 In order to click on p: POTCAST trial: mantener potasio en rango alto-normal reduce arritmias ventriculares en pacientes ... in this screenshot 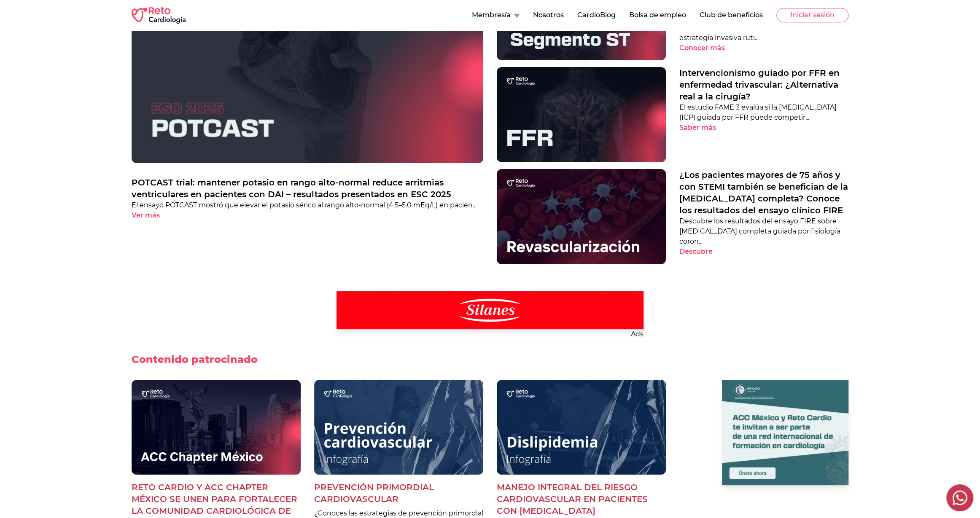, I will do `click(307, 188)`.